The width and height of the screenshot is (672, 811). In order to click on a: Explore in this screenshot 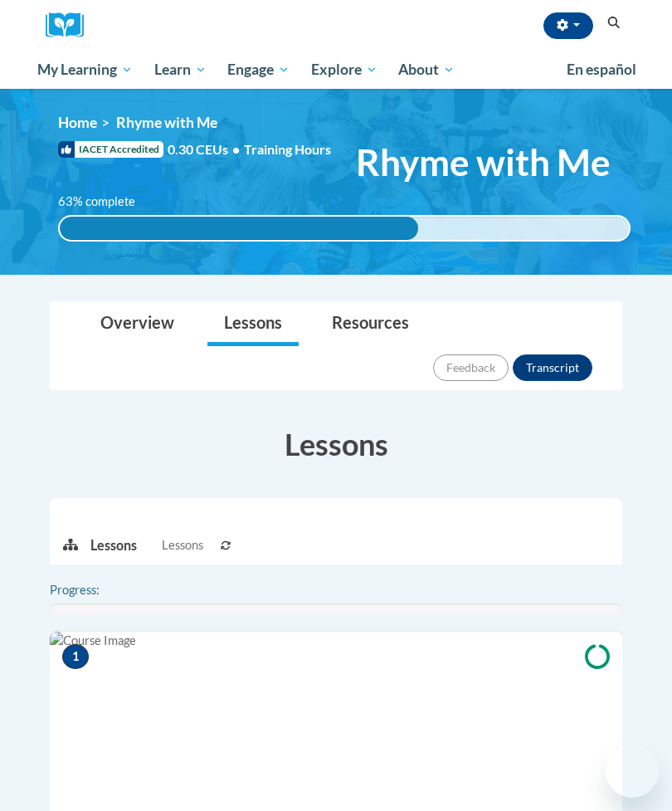, I will do `click(345, 69)`.